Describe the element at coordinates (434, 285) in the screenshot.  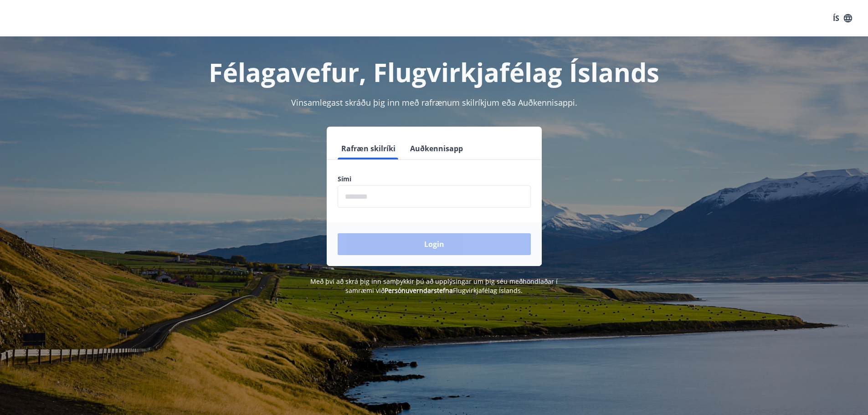
I see `span: Með því að skrá þig inn samþykkir þú að upplýsingar um þig séu meðhöndlaðar í samræmi við Flugvir...` at that location.